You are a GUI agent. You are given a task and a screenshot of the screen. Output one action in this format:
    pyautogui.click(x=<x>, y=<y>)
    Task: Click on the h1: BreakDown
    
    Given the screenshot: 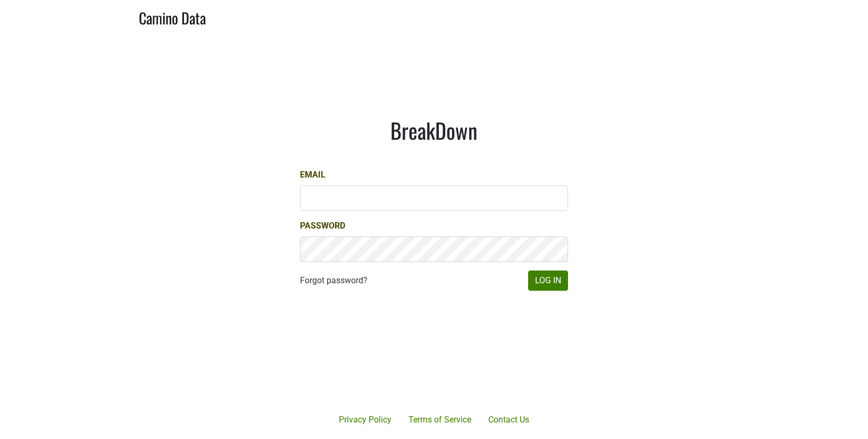 What is the action you would take?
    pyautogui.click(x=434, y=130)
    